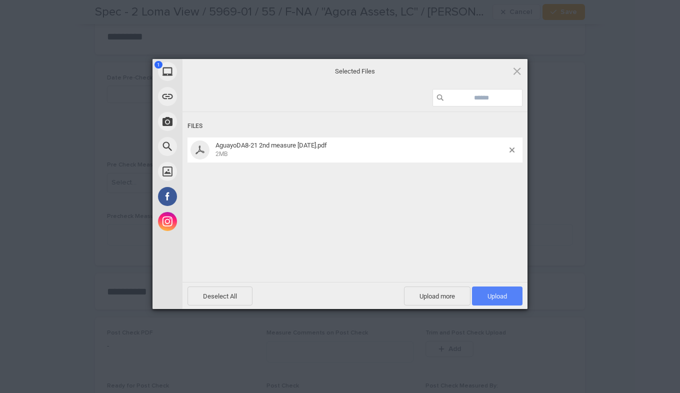 The width and height of the screenshot is (680, 393). Describe the element at coordinates (213, 147) in the screenshot. I see `div: Web Search` at that location.